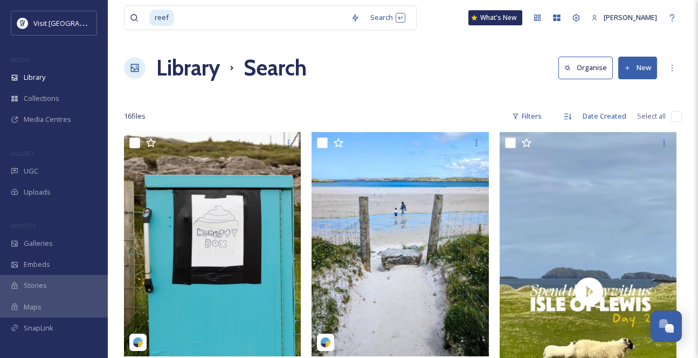 The width and height of the screenshot is (698, 358). What do you see at coordinates (38, 243) in the screenshot?
I see `span: Galleries` at bounding box center [38, 243].